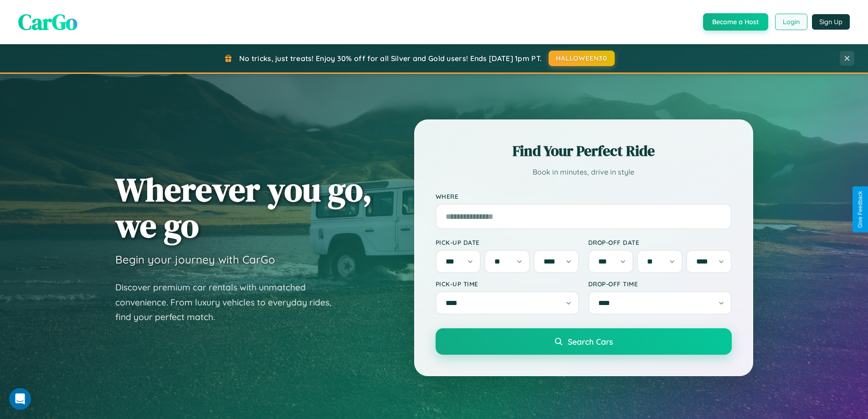 The height and width of the screenshot is (419, 868). I want to click on p: Book in minutes, drive in style, so click(584, 172).